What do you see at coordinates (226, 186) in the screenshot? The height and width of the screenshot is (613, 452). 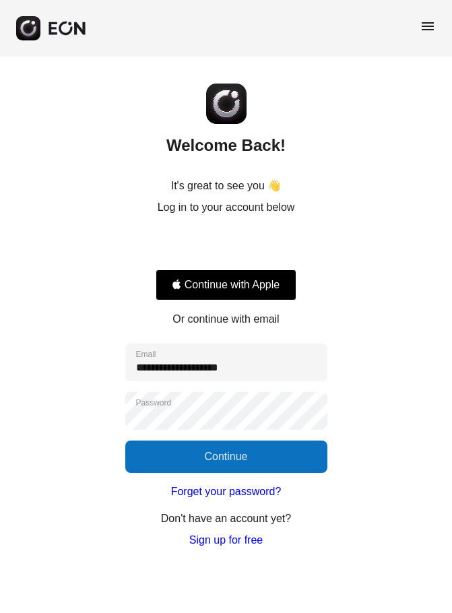 I see `p: It's great to see you 👋` at bounding box center [226, 186].